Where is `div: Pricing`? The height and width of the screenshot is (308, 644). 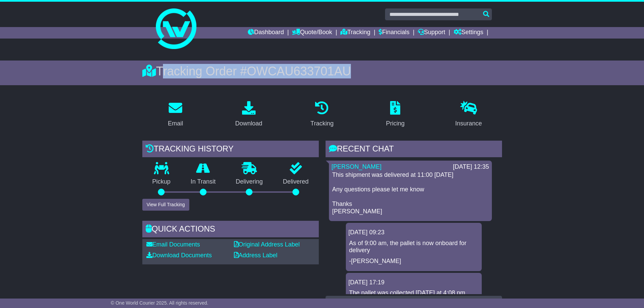
div: Pricing is located at coordinates (395, 124).